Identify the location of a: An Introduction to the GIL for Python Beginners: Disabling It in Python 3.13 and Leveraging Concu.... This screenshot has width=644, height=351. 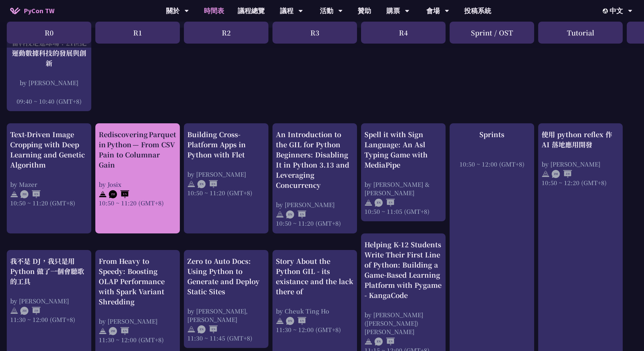
(314, 179).